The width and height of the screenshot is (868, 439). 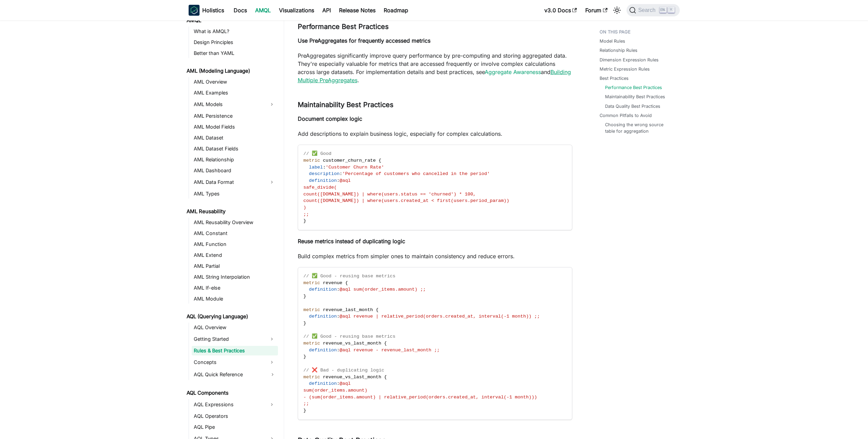 I want to click on nav: Docs sidebar, so click(x=233, y=230).